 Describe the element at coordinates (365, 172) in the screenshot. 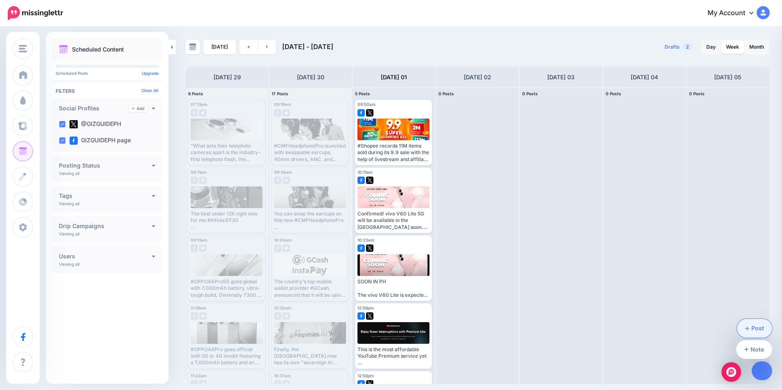

I see `span: 10:11am` at that location.